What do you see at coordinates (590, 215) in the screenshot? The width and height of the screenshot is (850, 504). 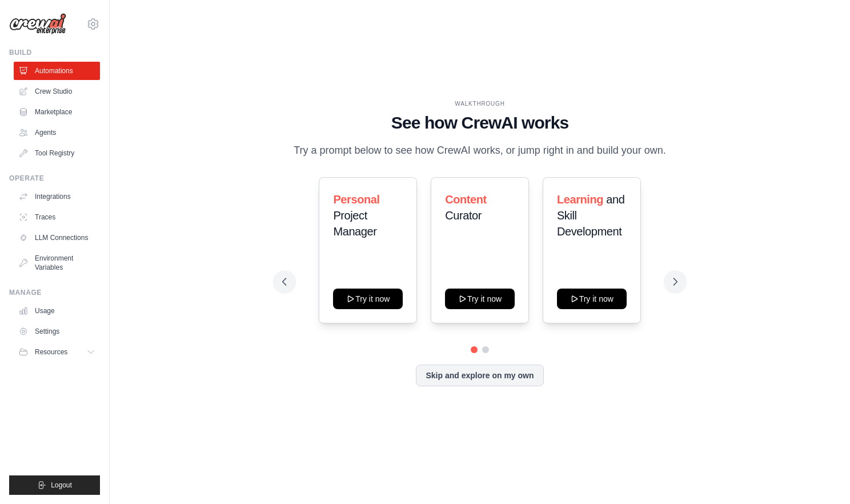 I see `span: and Skill Development` at bounding box center [590, 215].